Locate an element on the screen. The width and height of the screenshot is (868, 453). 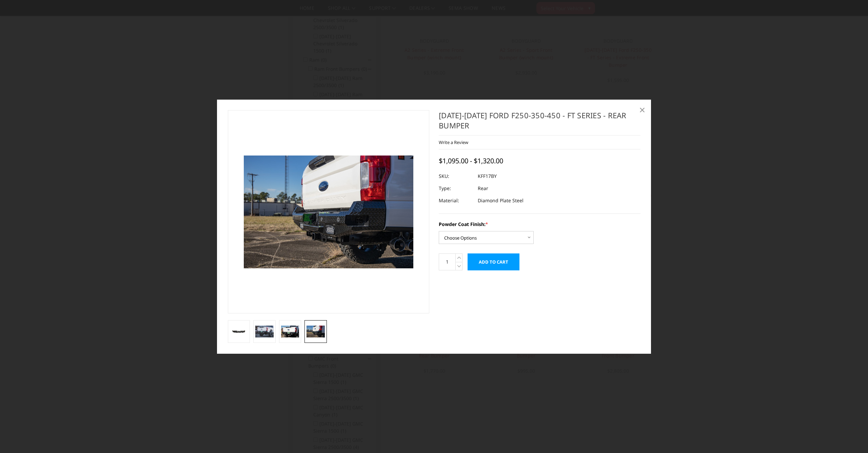
div: Chat Widget is located at coordinates (851, 437).